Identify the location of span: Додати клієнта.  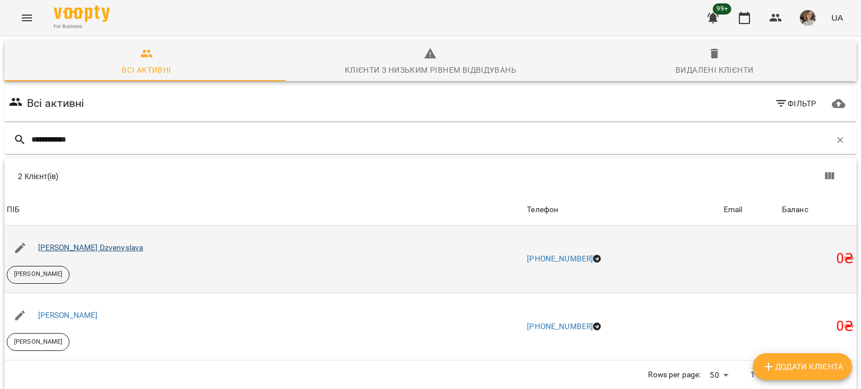
(802, 367).